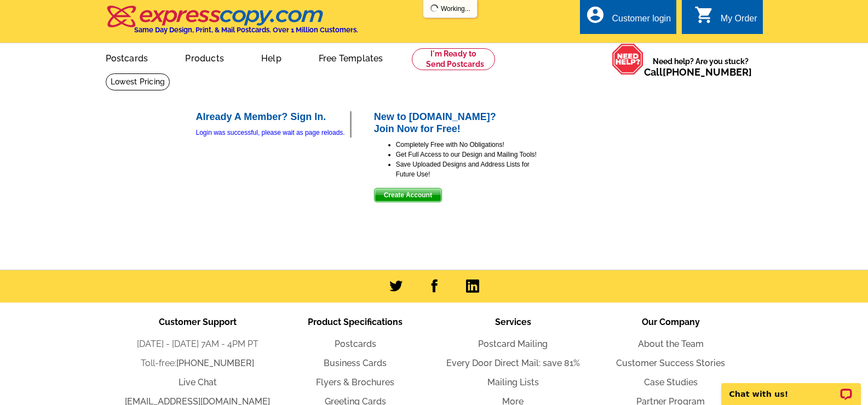 This screenshot has width=868, height=405. Describe the element at coordinates (513, 322) in the screenshot. I see `span: Services` at that location.